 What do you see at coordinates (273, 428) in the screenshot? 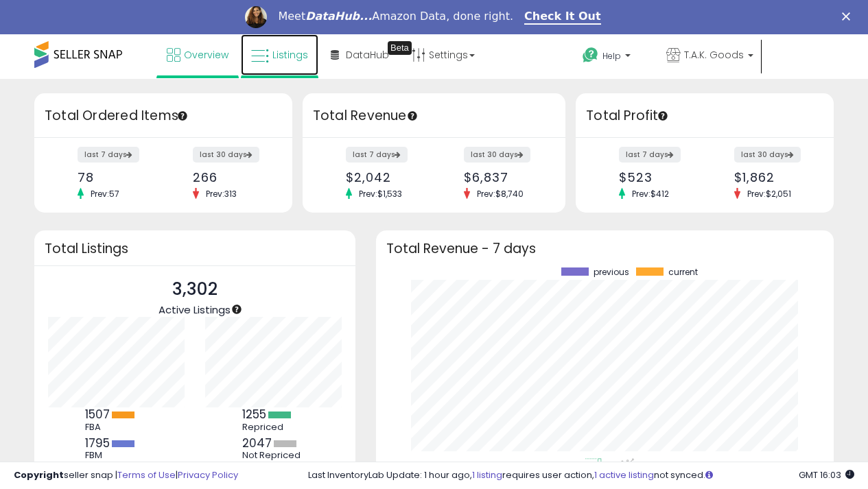
I see `div: Repriced` at bounding box center [273, 428].